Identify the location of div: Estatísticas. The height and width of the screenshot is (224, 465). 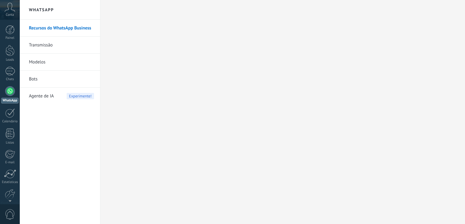
(10, 182).